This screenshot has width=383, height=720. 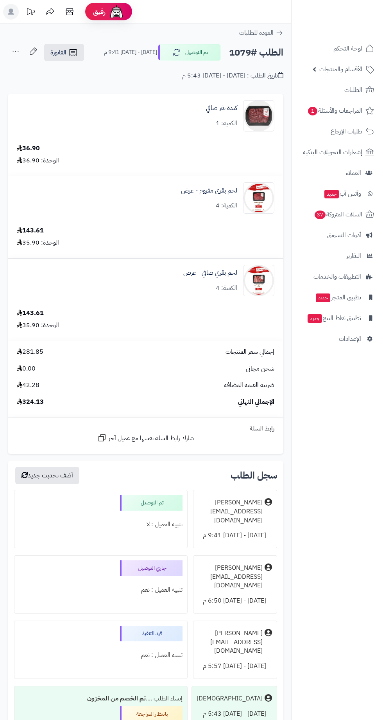 I want to click on h2: الطلب #1079, so click(x=256, y=52).